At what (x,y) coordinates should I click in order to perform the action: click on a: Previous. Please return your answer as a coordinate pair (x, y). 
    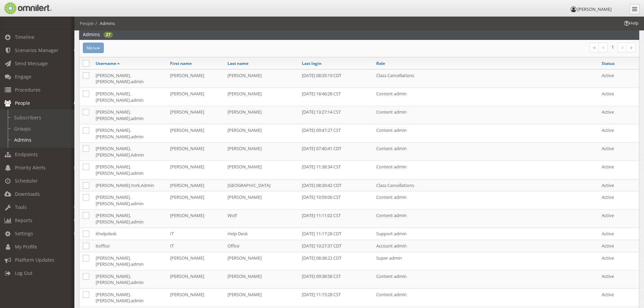
    Looking at the image, I should click on (603, 47).